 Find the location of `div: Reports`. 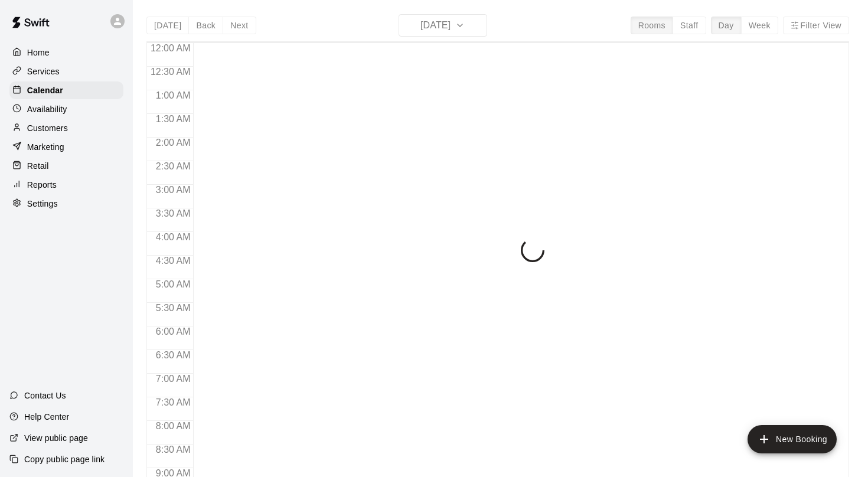

div: Reports is located at coordinates (66, 184).